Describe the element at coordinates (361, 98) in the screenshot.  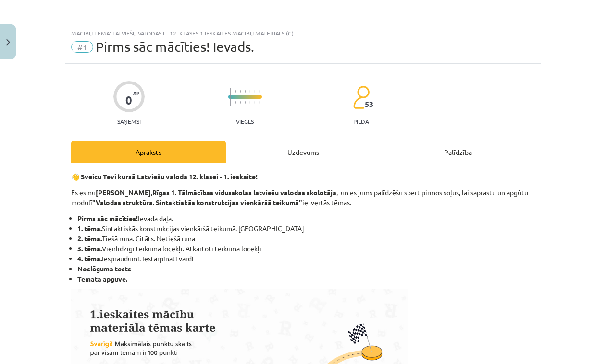
I see `img: students-c634bb4e5e11cddfef0936a35e636f08e4e9abd3cc4e673bd6f9a4125e45ecb1.svg` at that location.